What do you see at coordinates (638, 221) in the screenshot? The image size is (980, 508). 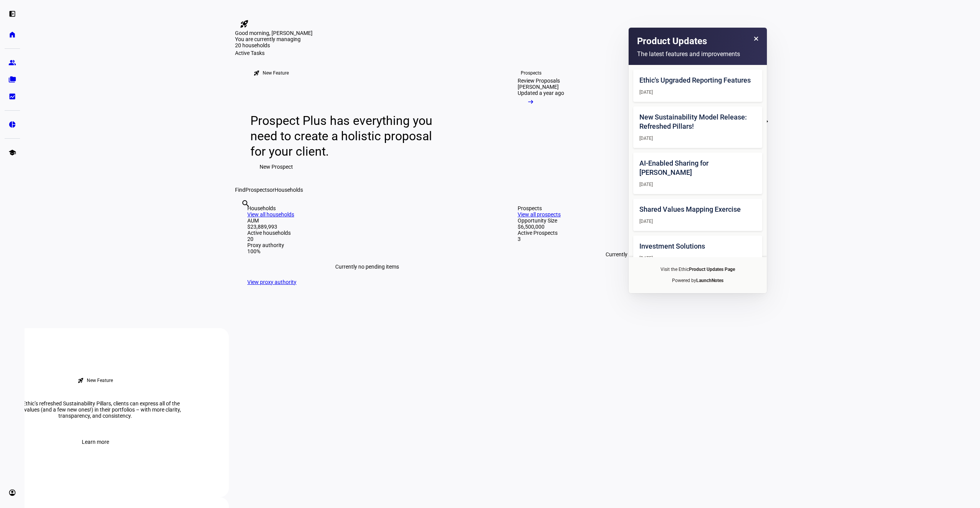 I see `div: Opportunity Size` at bounding box center [638, 221].